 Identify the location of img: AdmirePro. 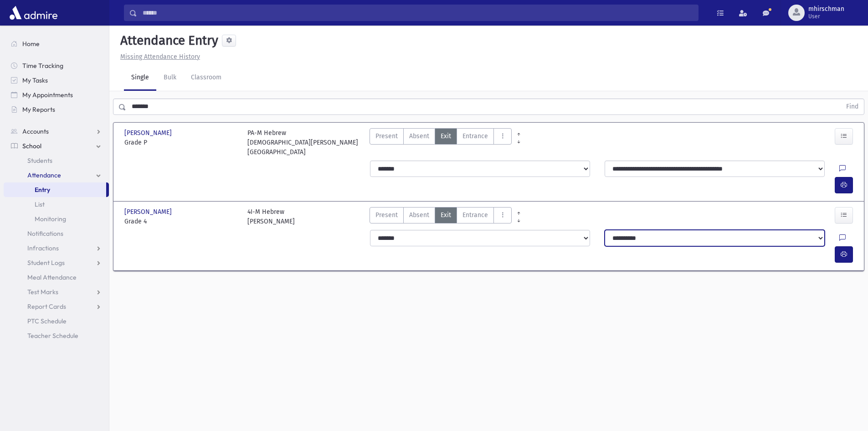
(33, 13).